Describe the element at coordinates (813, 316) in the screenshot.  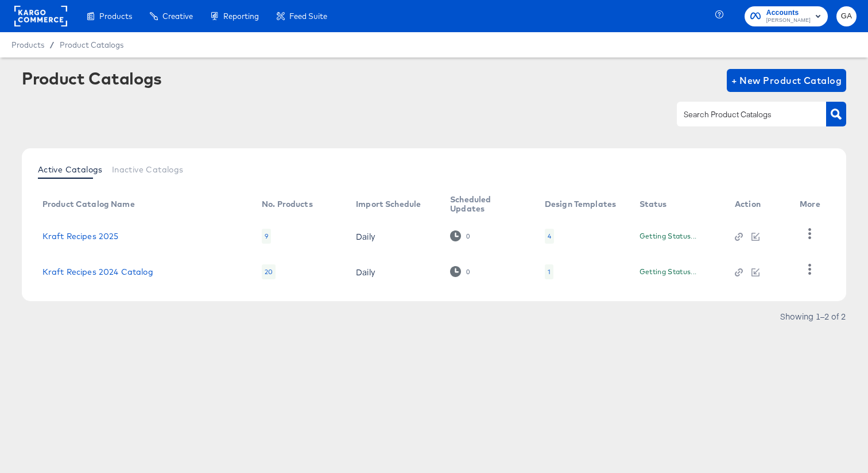
I see `div: Showing 1–2 of 2` at that location.